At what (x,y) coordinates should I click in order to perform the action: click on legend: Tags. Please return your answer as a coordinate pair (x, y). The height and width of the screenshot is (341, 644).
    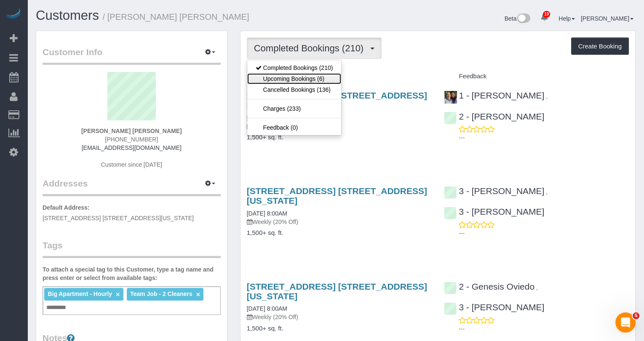
    Looking at the image, I should click on (131, 249).